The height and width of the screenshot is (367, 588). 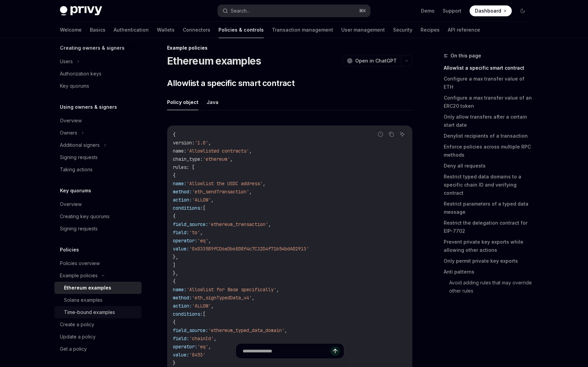 I want to click on a: Anti patterns, so click(x=488, y=272).